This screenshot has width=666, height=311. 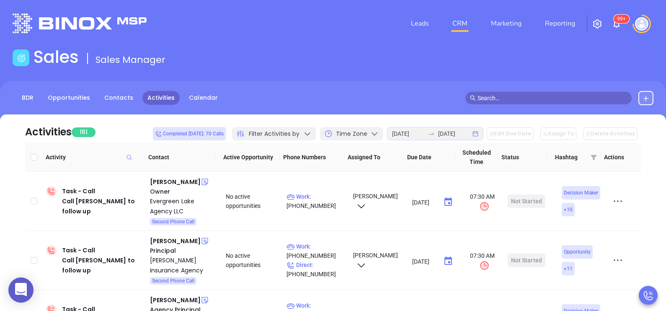 What do you see at coordinates (455, 134) in the screenshot?
I see `input: End date` at bounding box center [455, 134].